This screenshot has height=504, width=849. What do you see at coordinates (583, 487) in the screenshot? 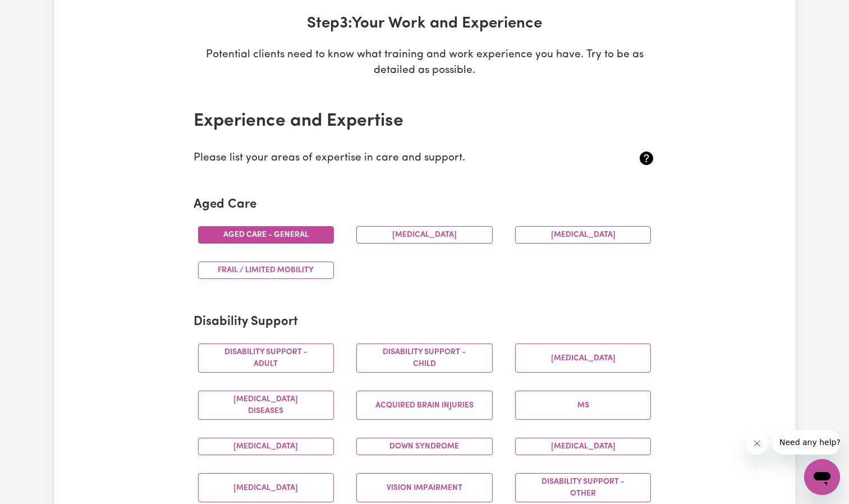
I see `button: Disability support - Other` at bounding box center [583, 487].